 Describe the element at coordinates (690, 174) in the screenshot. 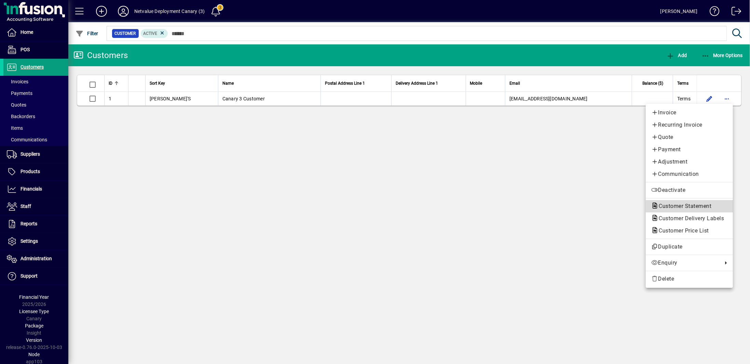

I see `span: Communication` at that location.